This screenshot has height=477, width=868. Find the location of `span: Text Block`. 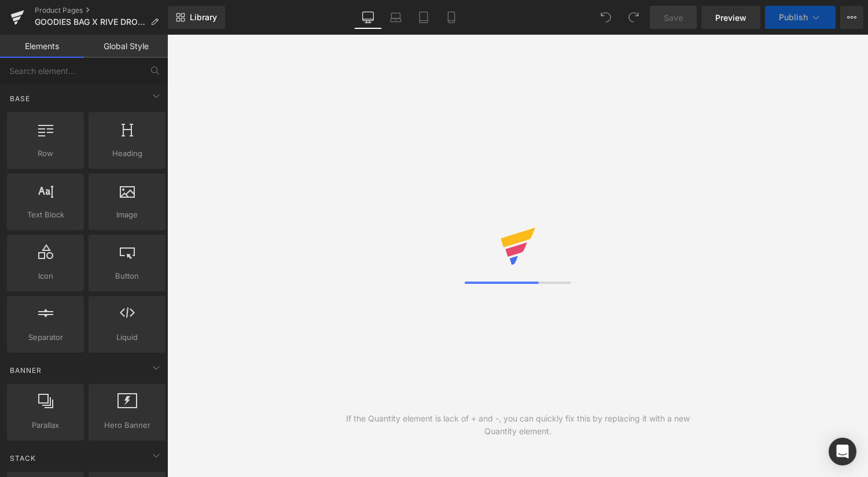

span: Text Block is located at coordinates (45, 214).